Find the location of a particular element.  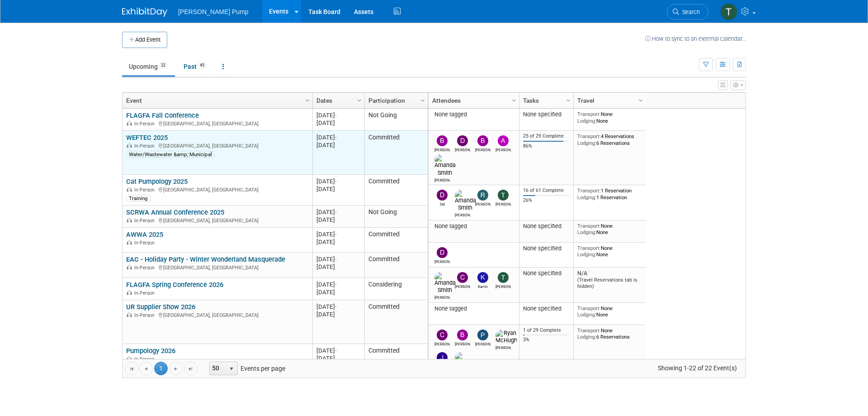

span: Search is located at coordinates (689, 12).